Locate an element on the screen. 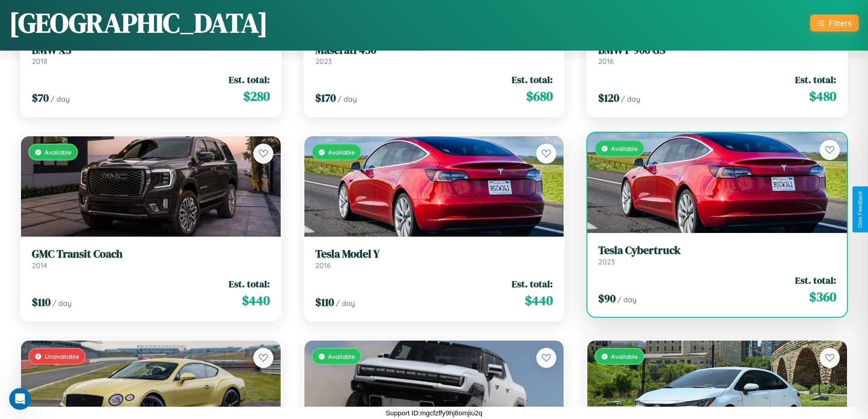 The height and width of the screenshot is (419, 868). a: Tesla Model Y2016 is located at coordinates (434, 259).